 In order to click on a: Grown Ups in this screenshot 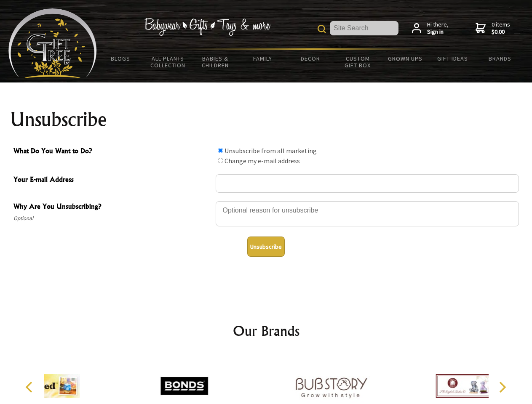, I will do `click(405, 58)`.